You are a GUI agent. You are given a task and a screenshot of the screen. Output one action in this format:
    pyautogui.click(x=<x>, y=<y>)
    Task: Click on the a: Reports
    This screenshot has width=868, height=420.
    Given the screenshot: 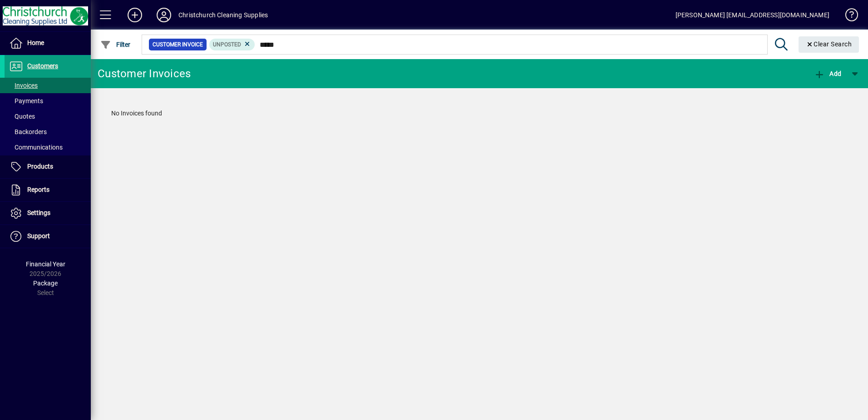 What is the action you would take?
    pyautogui.click(x=47, y=190)
    